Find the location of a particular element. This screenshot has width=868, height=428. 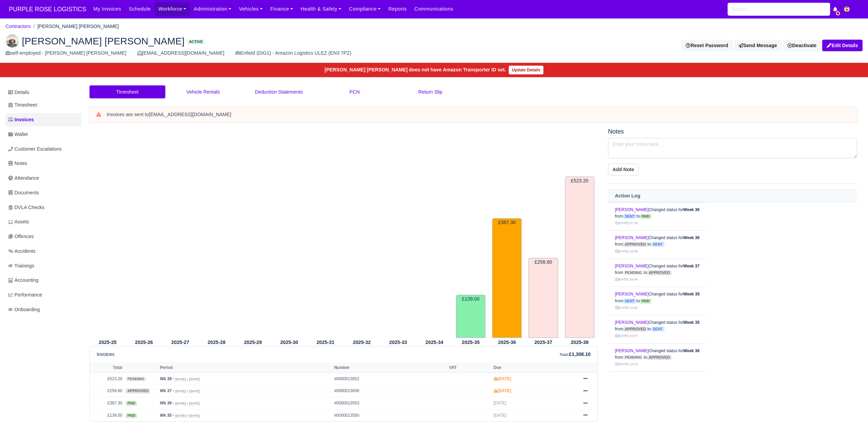

span: Accounting is located at coordinates (23, 280).